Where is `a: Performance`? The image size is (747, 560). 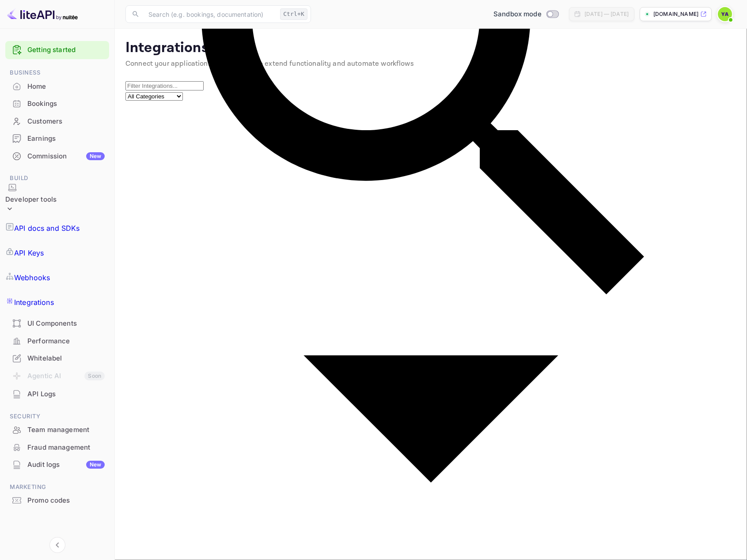
a: Performance is located at coordinates (57, 341).